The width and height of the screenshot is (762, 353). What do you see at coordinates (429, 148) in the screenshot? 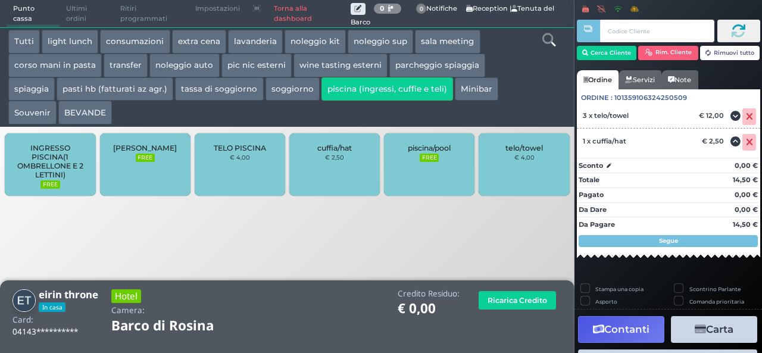
I see `span: piscina/pool` at bounding box center [429, 148].